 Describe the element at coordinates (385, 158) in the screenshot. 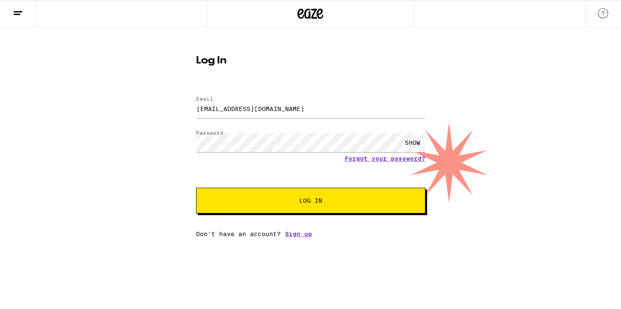

I see `a: Forgot your password?` at that location.